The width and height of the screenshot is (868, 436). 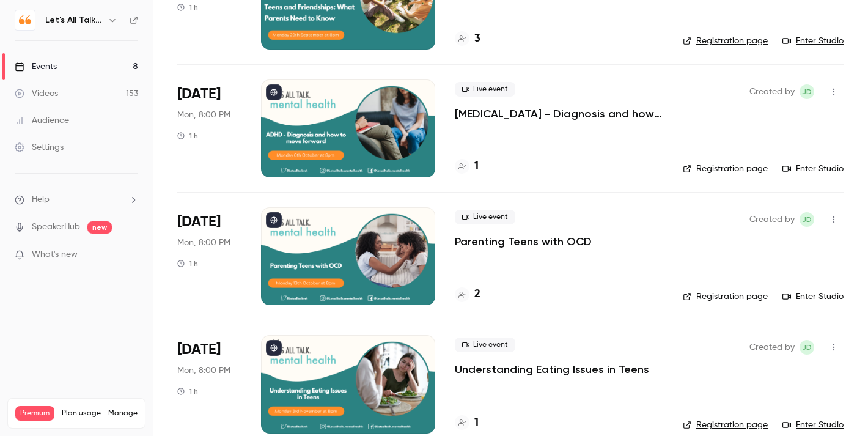 What do you see at coordinates (39, 147) in the screenshot?
I see `div: Settings` at bounding box center [39, 147].